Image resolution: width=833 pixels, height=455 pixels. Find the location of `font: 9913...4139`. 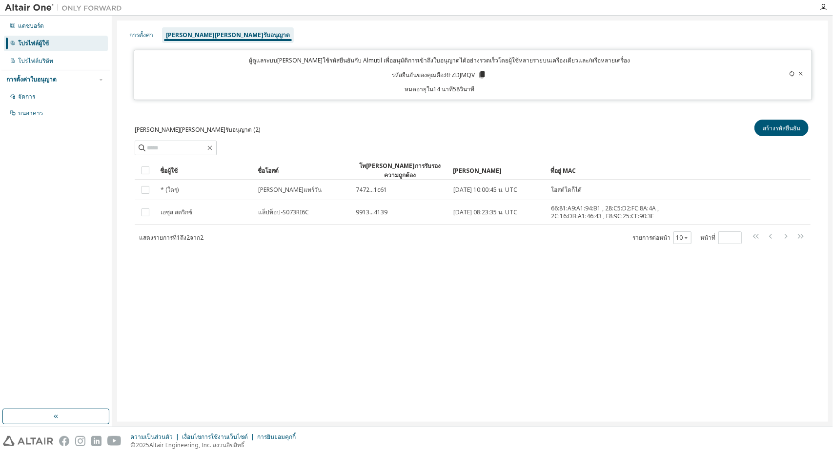

font: 9913...4139 is located at coordinates (372, 212).